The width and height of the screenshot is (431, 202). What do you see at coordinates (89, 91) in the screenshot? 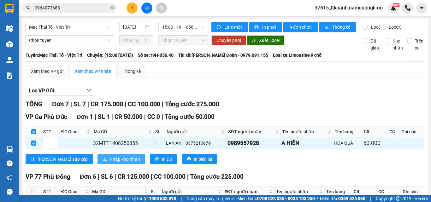
I see `span: down` at bounding box center [89, 91].